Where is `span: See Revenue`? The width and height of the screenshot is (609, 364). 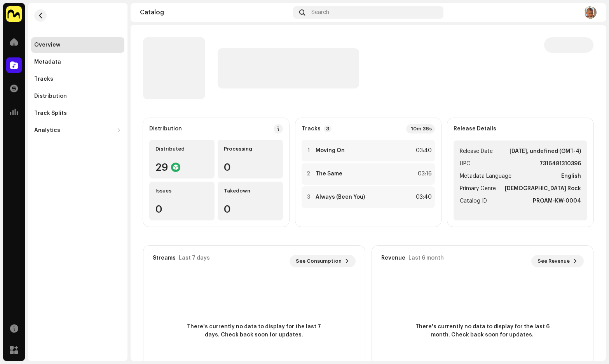
span: See Revenue is located at coordinates (553, 261).